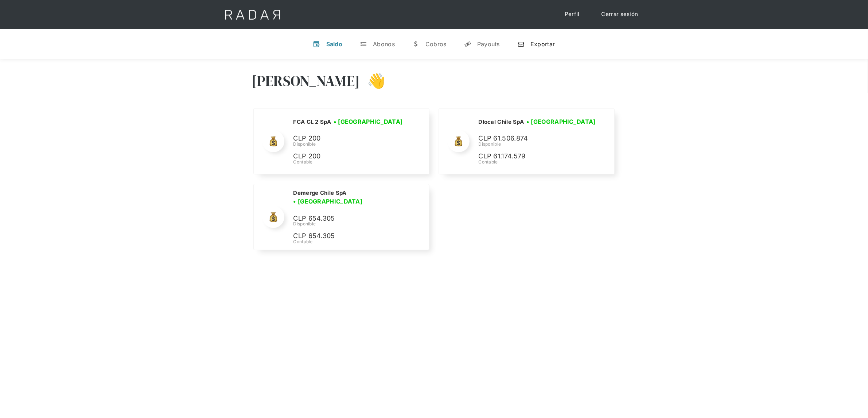 The image size is (868, 418). What do you see at coordinates (363, 44) in the screenshot?
I see `div: t` at bounding box center [363, 44].